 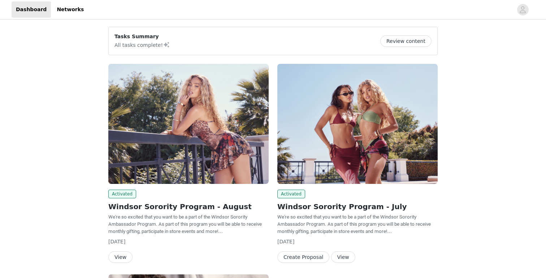 What do you see at coordinates (189, 207) in the screenshot?
I see `h2: Windsor Sorority Program - August` at bounding box center [189, 207].